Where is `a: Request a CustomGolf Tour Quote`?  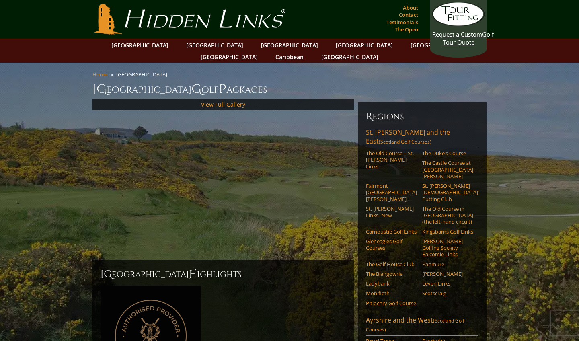 a: Request a CustomGolf Tour Quote is located at coordinates (459, 24).